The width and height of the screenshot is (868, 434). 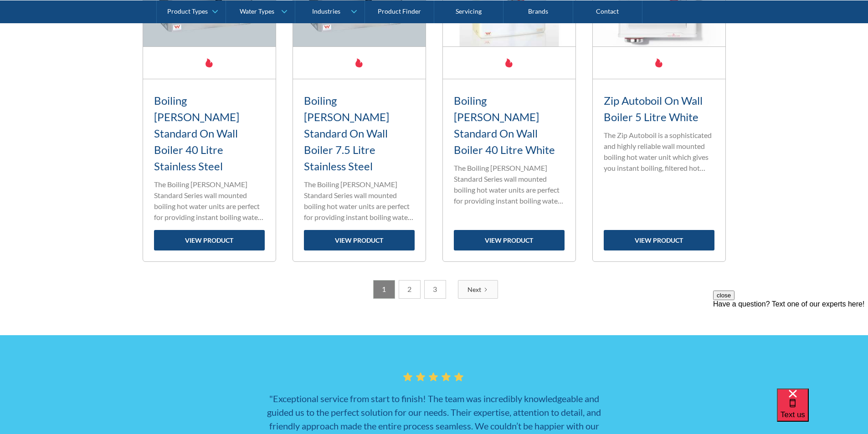 I want to click on h3: Zip Autoboil On Wall Boiler 5 Litre White, so click(x=659, y=109).